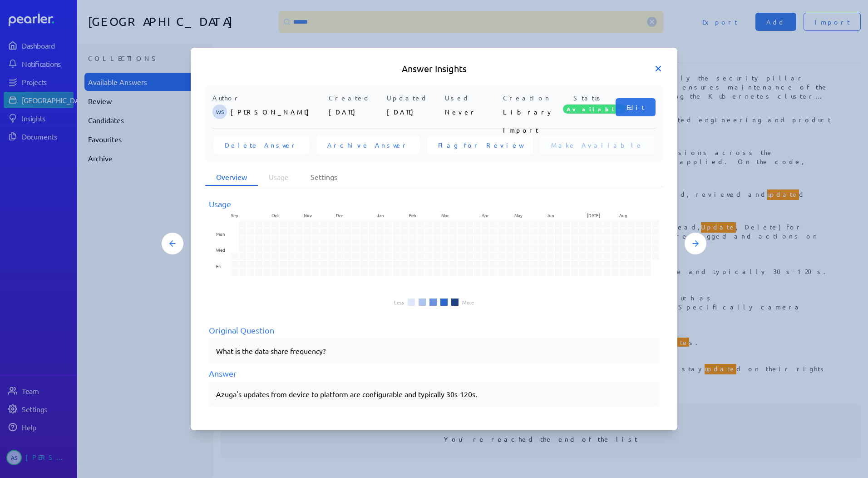 Image resolution: width=868 pixels, height=478 pixels. I want to click on button: Edit, so click(635, 107).